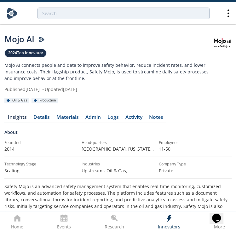 The image size is (236, 230). What do you see at coordinates (195, 149) in the screenshot?
I see `p: 11-50` at bounding box center [195, 149].